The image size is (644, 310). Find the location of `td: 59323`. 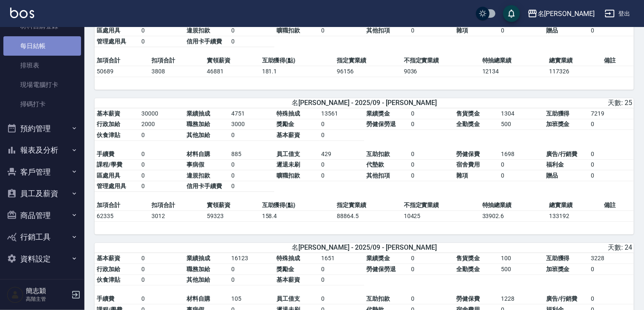

td: 59323 is located at coordinates (232, 216).